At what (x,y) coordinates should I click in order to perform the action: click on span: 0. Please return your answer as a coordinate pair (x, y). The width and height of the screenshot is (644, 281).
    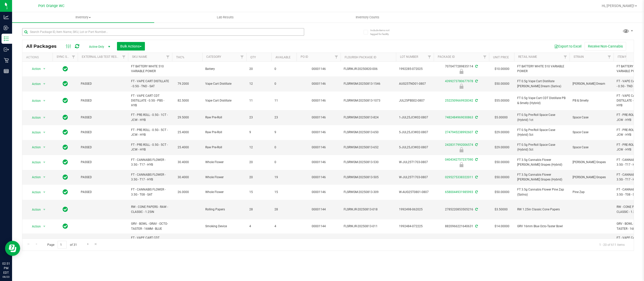
    Looking at the image, I should click on (284, 84).